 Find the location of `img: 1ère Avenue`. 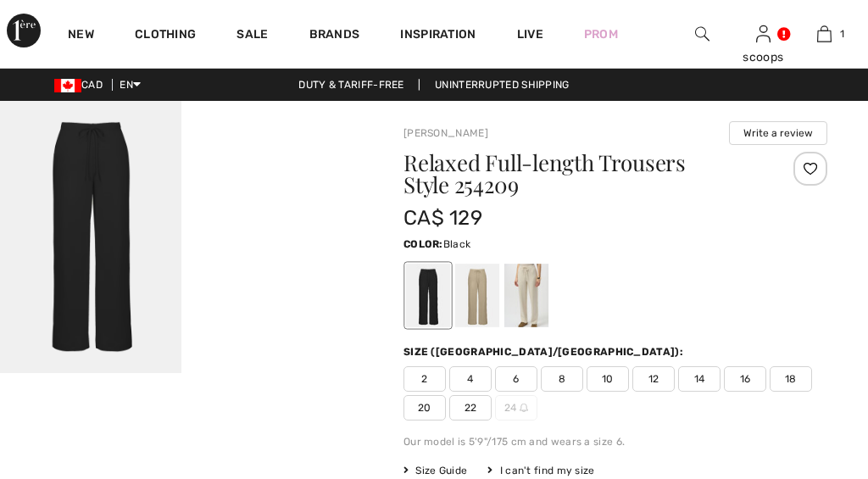

img: 1ère Avenue is located at coordinates (24, 30).